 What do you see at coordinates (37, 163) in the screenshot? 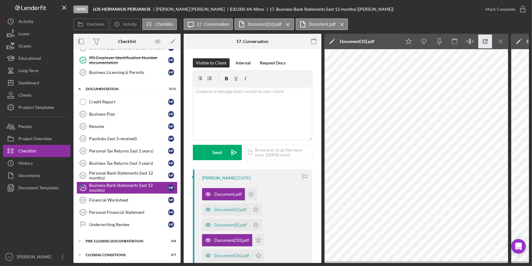
I see `a: History` at bounding box center [37, 163].